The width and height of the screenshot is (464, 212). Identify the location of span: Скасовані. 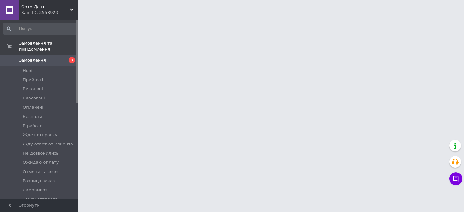
(34, 98).